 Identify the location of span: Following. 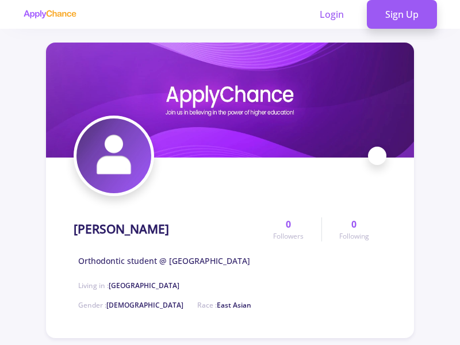
(355, 237).